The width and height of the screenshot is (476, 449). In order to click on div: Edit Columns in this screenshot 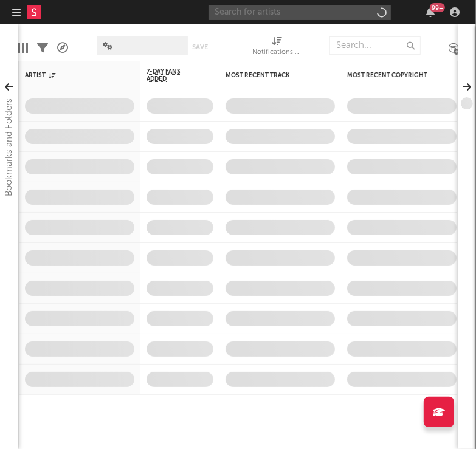, I will do `click(23, 48)`.